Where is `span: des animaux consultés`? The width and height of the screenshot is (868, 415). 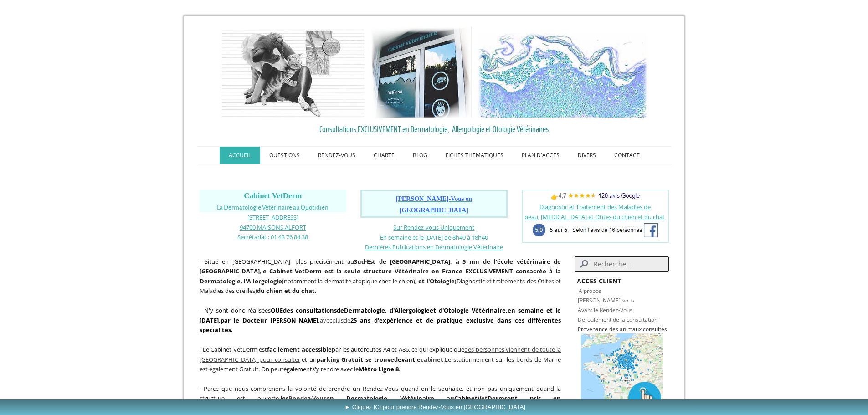 span: des animaux consultés is located at coordinates (637, 329).